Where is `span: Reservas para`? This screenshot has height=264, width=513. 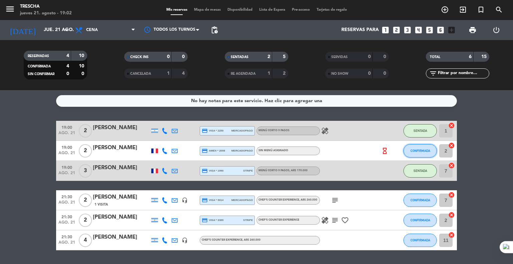 span: Reservas para is located at coordinates (360, 30).